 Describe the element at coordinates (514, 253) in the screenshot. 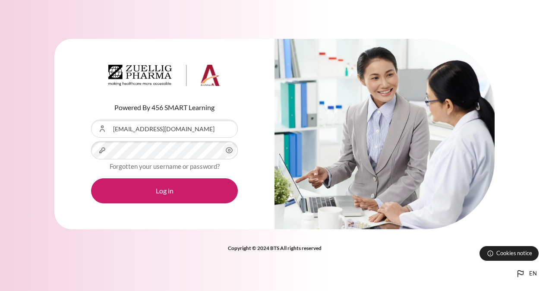

I see `span: Cookies notice` at that location.